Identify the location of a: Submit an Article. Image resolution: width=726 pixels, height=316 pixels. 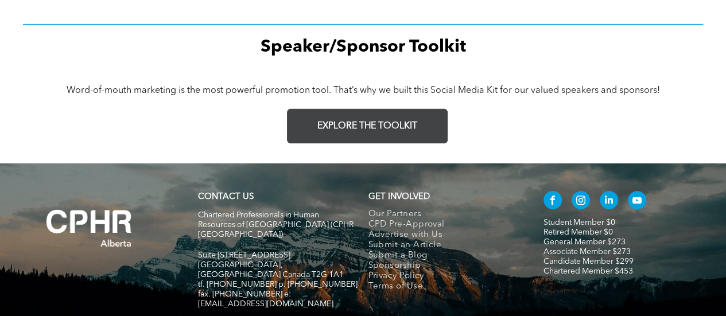
(443, 246).